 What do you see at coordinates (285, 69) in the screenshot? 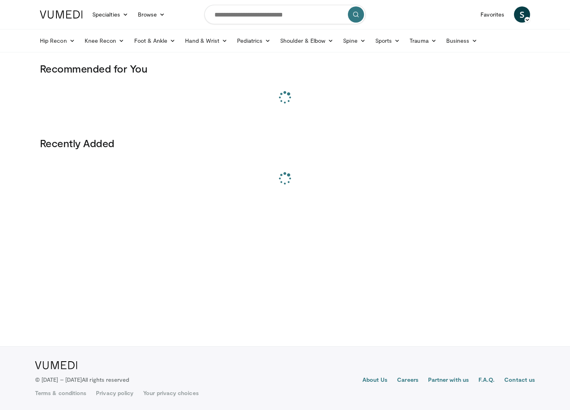
I see `h3: Recommended for You` at bounding box center [285, 69].